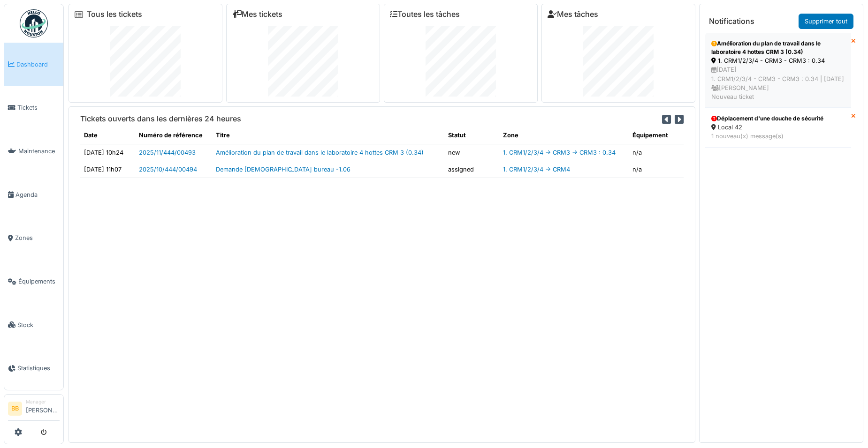  What do you see at coordinates (472, 153) in the screenshot?
I see `td: new` at bounding box center [472, 153].